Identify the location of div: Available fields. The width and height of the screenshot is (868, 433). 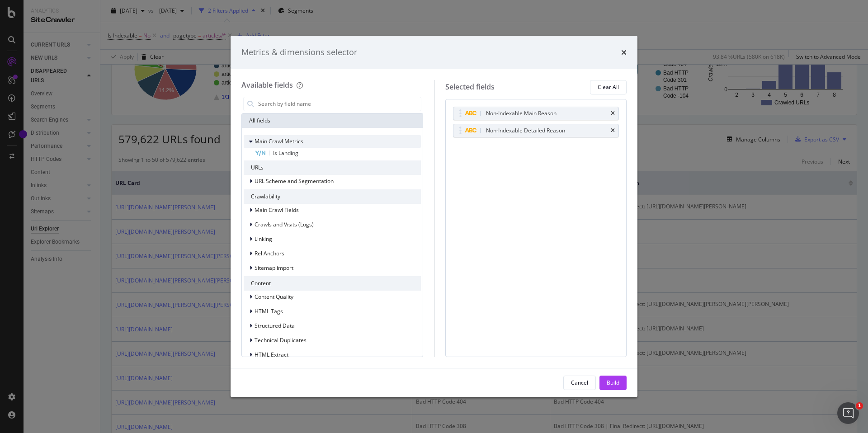
(267, 85).